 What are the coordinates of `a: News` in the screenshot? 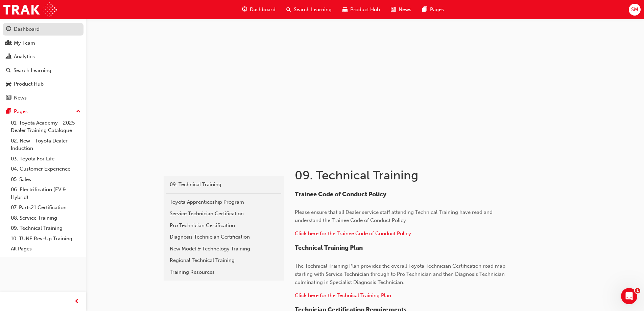 It's located at (43, 98).